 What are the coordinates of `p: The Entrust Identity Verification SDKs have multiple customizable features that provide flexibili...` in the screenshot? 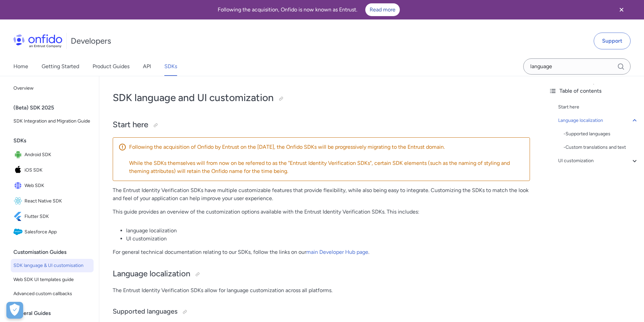 It's located at (322, 195).